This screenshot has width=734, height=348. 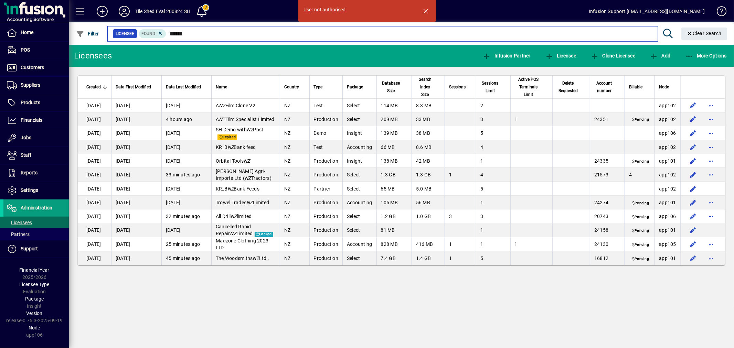 I want to click on a: Knowledge Base, so click(x=719, y=12).